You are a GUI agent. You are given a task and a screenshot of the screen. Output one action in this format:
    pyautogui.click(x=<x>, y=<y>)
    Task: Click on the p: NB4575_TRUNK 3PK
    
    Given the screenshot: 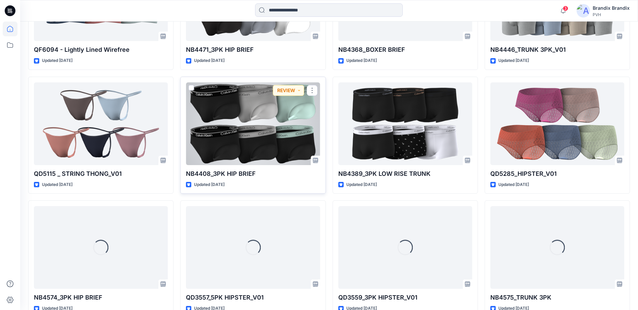 What is the action you would take?
    pyautogui.click(x=557, y=297)
    